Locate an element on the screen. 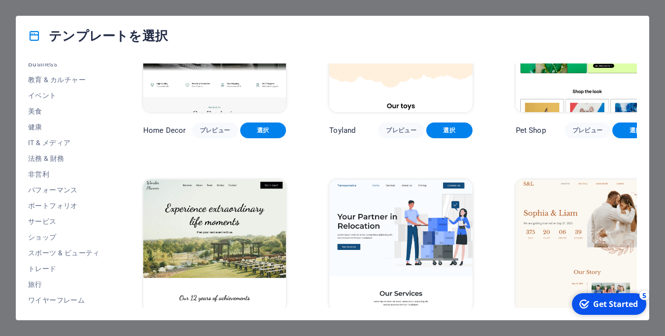 The image size is (665, 336). span: ワイヤーフレーム is located at coordinates (64, 300).